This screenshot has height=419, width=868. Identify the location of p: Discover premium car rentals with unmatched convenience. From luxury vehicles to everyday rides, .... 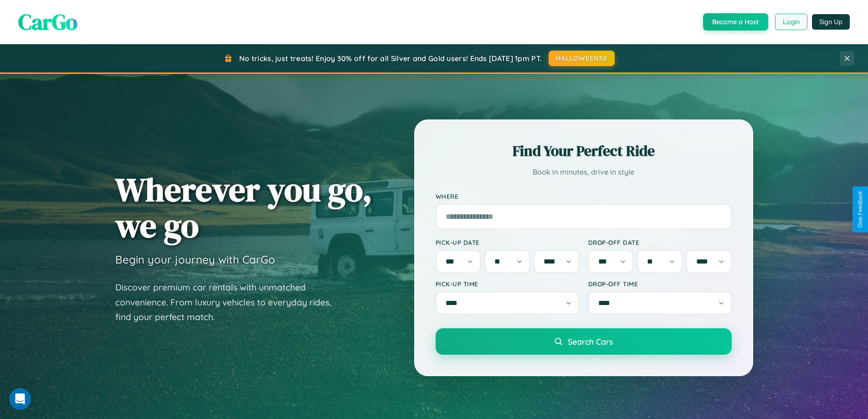
(229, 302).